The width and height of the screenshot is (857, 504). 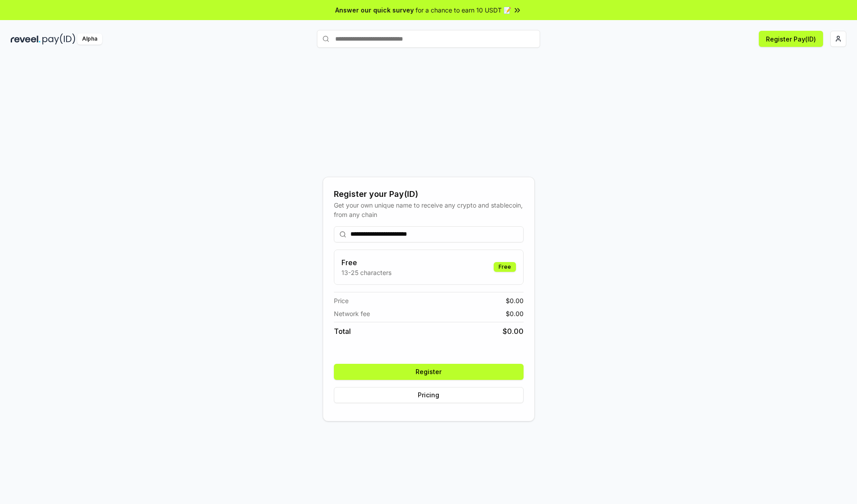 I want to click on span: Network fee, so click(x=352, y=313).